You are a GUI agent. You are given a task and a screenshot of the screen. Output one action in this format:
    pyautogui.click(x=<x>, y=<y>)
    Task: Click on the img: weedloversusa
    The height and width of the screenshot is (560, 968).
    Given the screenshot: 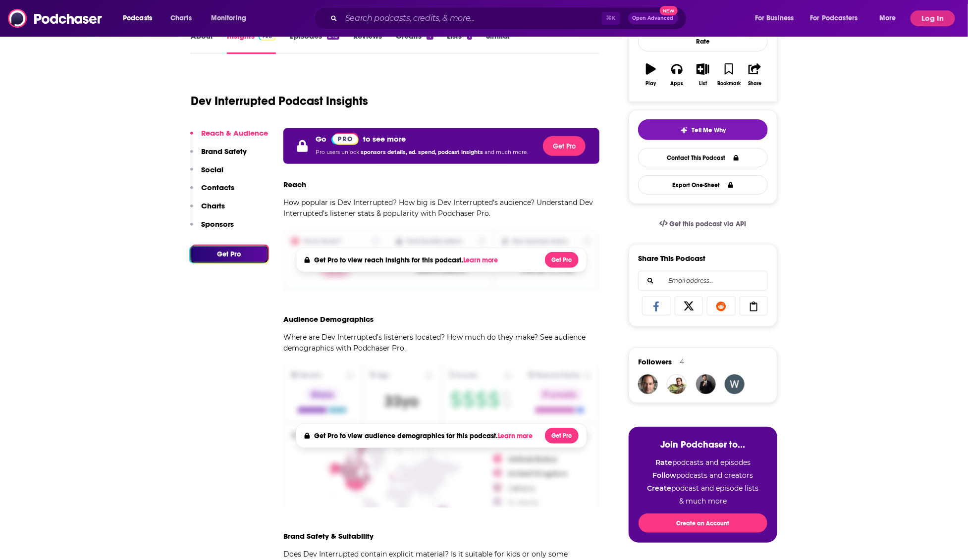 What is the action you would take?
    pyautogui.click(x=734, y=384)
    